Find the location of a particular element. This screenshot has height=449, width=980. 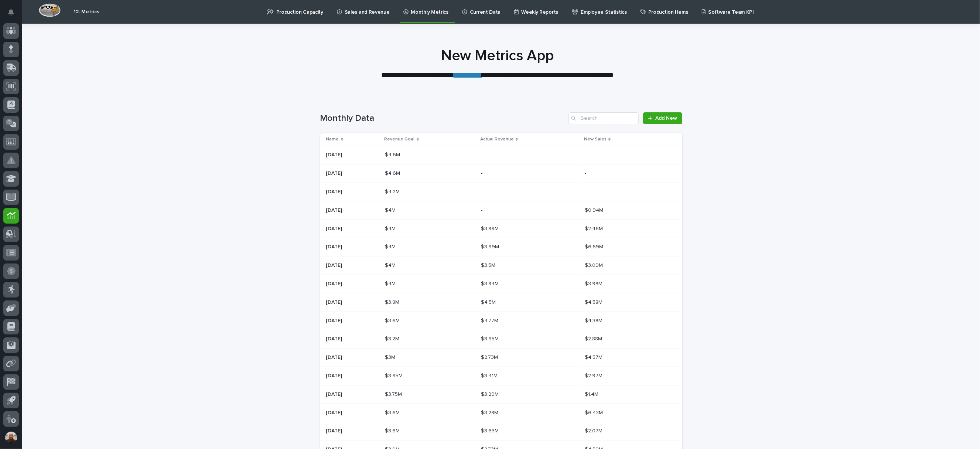

p: $2.97M is located at coordinates (594, 375).